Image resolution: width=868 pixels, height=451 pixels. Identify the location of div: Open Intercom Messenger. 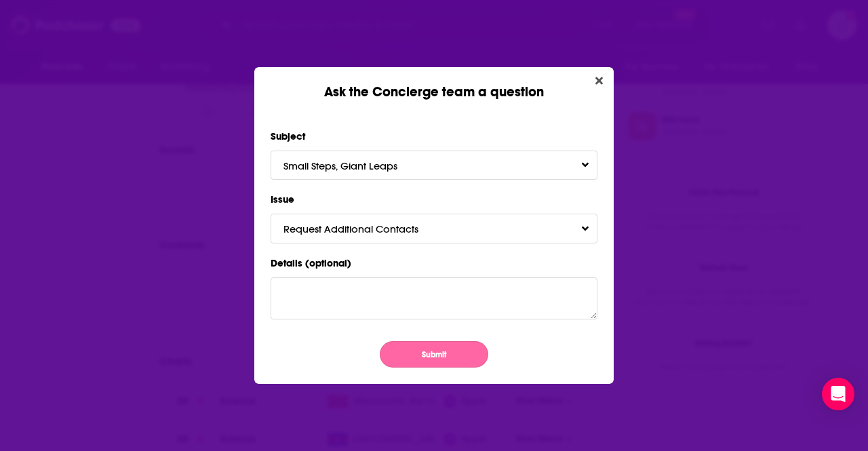
(838, 394).